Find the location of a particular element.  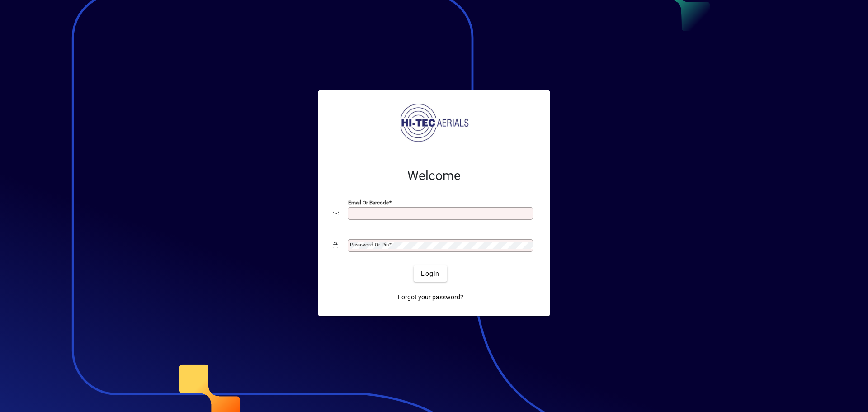

span: Login is located at coordinates (430, 274).